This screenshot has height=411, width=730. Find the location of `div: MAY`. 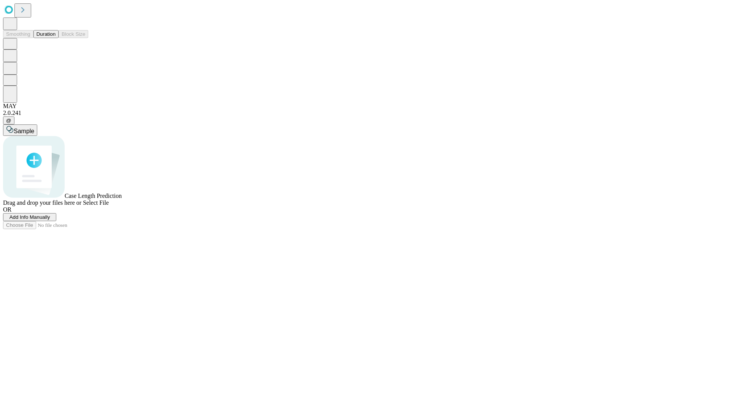

div: MAY is located at coordinates (365, 106).